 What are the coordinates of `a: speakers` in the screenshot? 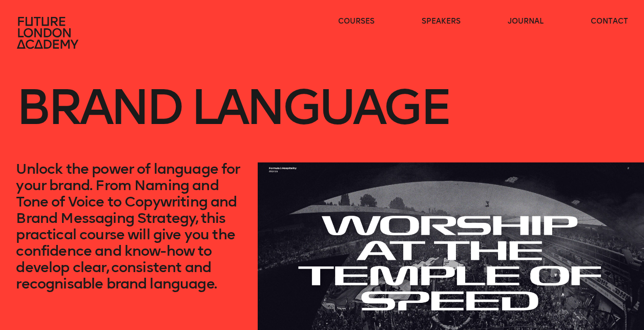 It's located at (441, 21).